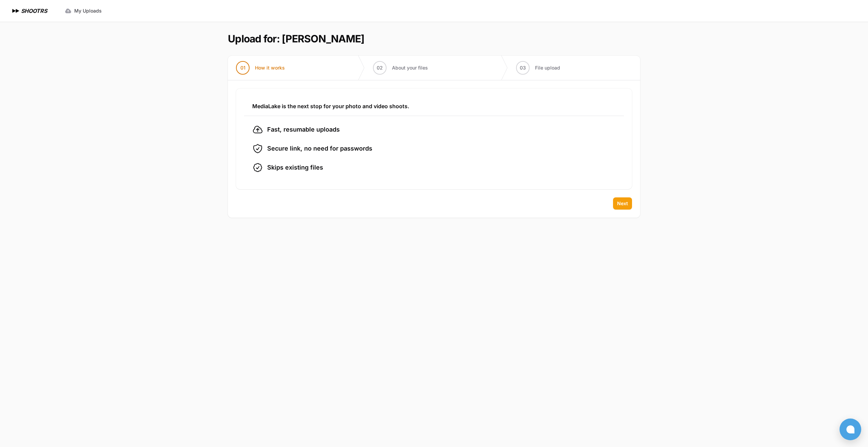 The width and height of the screenshot is (868, 447). I want to click on span: About your files, so click(410, 68).